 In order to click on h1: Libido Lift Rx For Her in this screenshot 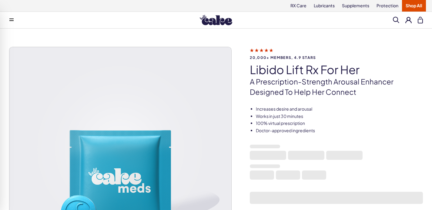, I will do `click(337, 69)`.